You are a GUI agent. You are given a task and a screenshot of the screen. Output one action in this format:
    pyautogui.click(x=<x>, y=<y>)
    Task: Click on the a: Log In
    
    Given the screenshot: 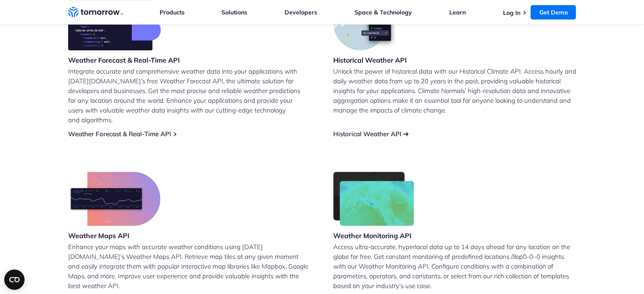 What is the action you would take?
    pyautogui.click(x=511, y=13)
    